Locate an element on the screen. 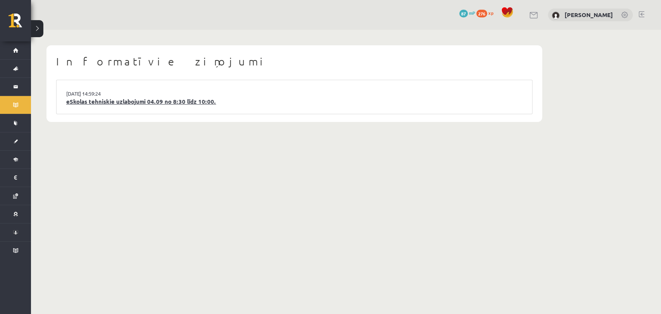  a: 87 mP is located at coordinates (467, 13).